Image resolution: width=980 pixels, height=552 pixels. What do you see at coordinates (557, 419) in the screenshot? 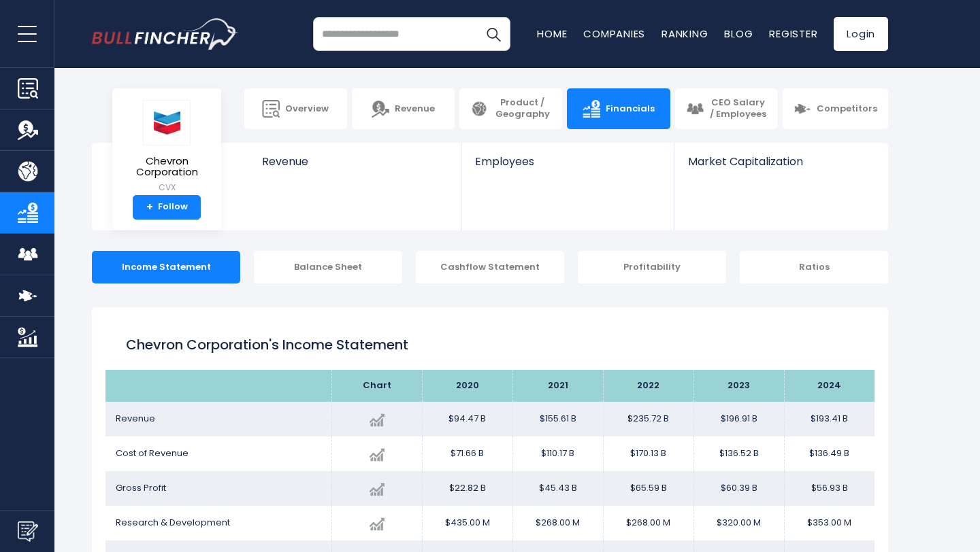
I see `td: $155.61 B` at bounding box center [557, 419].